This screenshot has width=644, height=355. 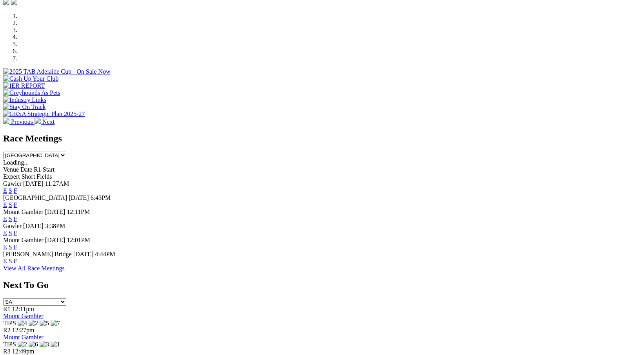 I want to click on a: Previous, so click(x=19, y=121).